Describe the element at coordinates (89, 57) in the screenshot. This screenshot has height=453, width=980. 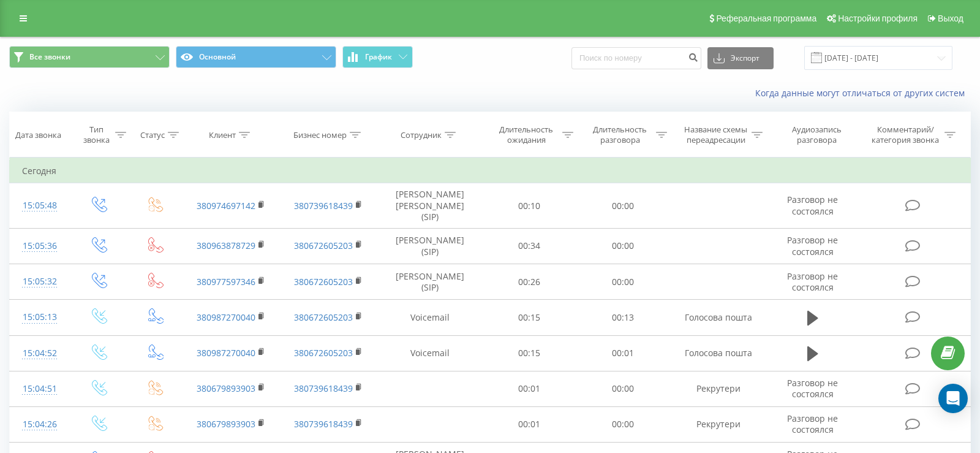
I see `button: Все звонки` at that location.